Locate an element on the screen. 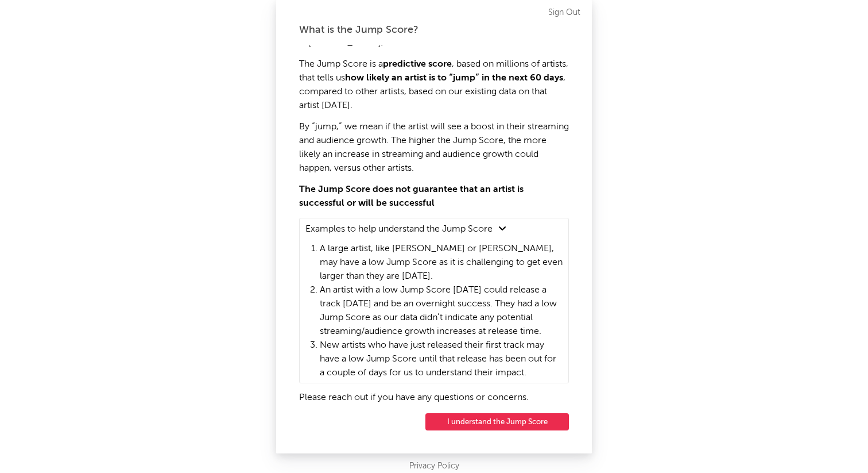  summary: Examples to help understand the Jump Score is located at coordinates (434, 229).